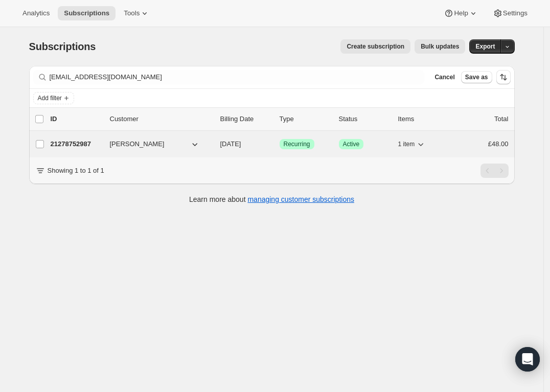 The width and height of the screenshot is (550, 392). Describe the element at coordinates (36, 13) in the screenshot. I see `button: Analytics` at that location.